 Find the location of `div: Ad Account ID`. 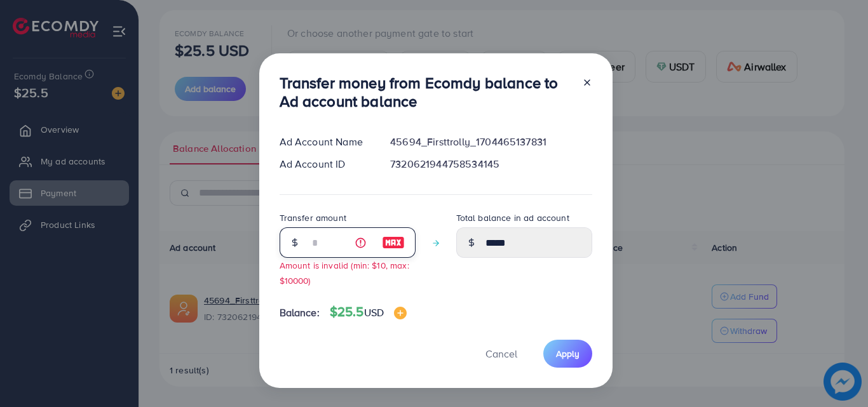

div: Ad Account ID is located at coordinates (325, 164).